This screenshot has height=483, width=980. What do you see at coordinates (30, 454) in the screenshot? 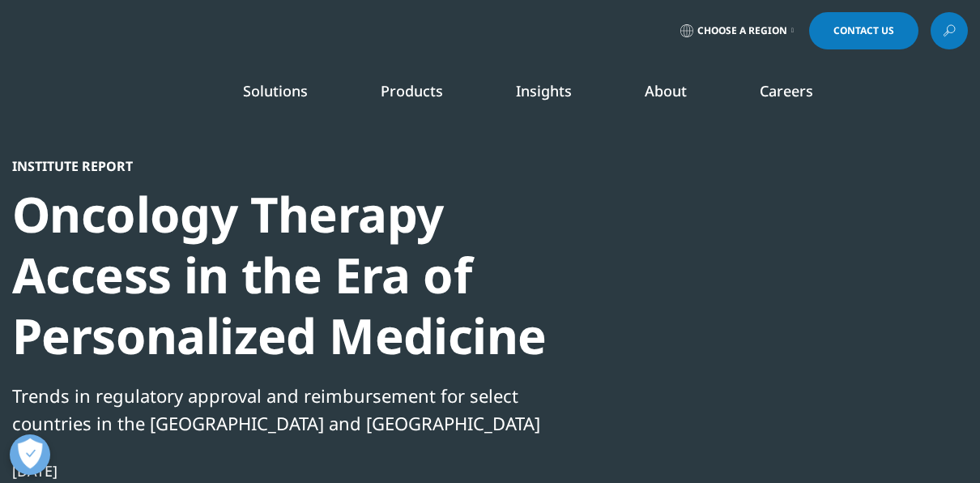
I see `button: Open Preferences` at bounding box center [30, 454].